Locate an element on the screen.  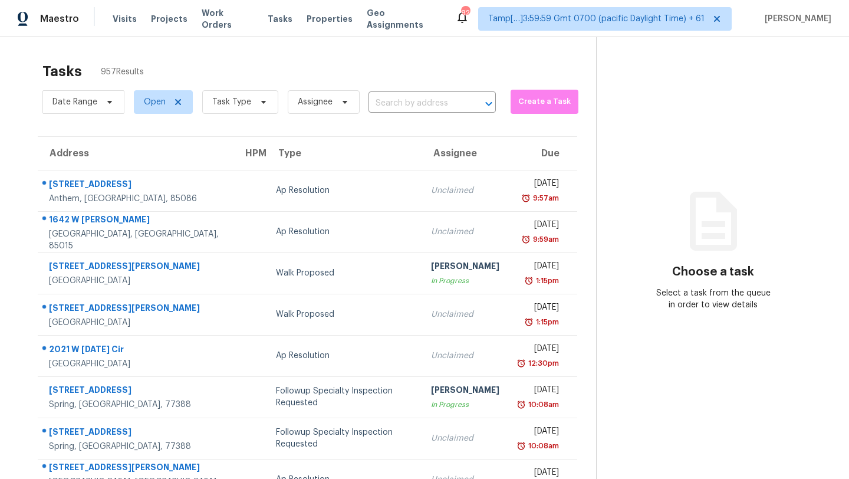
th: Assignee is located at coordinates (465, 153).